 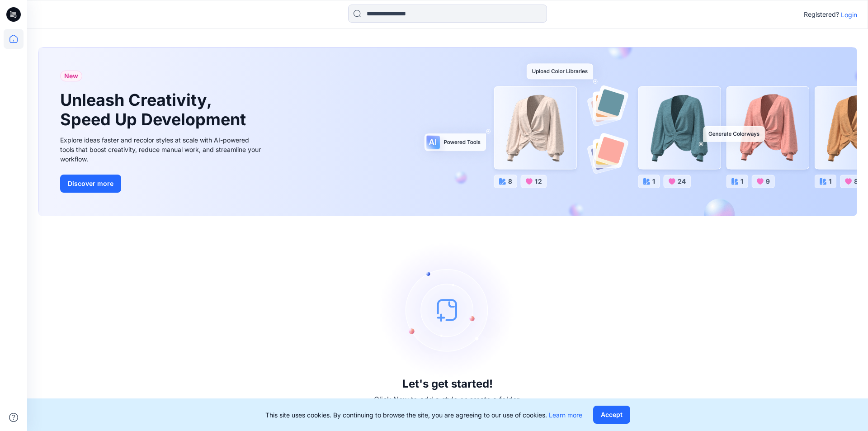 I want to click on a: Discover more, so click(x=162, y=183).